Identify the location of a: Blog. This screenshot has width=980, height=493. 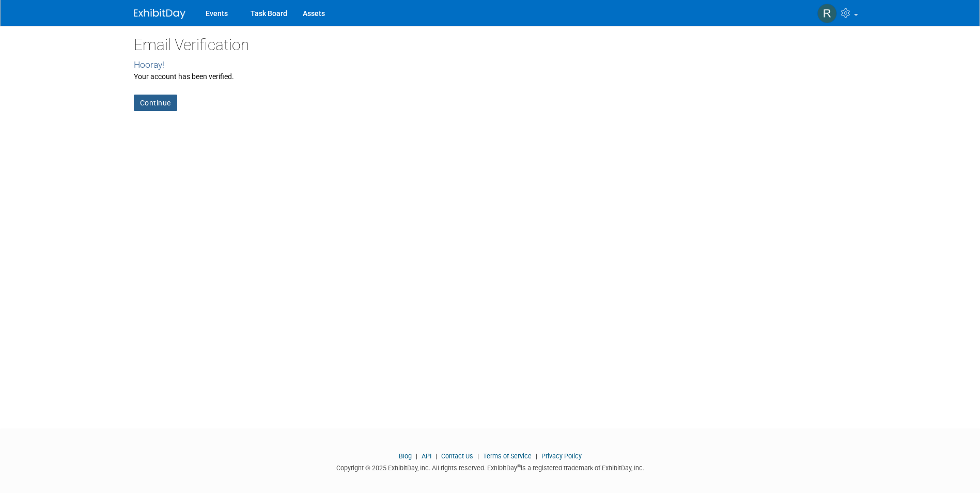
(405, 456).